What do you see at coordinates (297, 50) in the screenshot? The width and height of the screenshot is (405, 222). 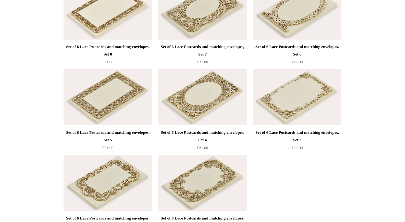 I see `div: Set of 6 Lace Postcards and matching envelopes, Set 6` at bounding box center [297, 50].